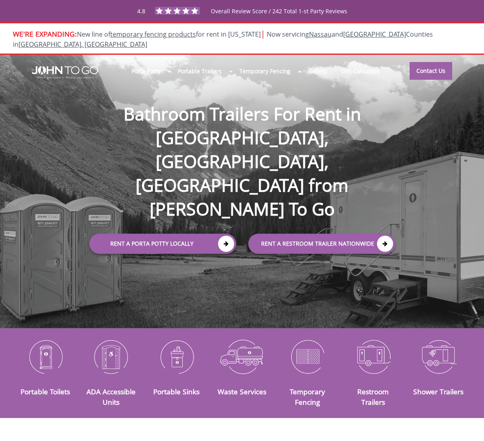 The width and height of the screenshot is (484, 441). What do you see at coordinates (45, 356) in the screenshot?
I see `img: Portable-Toilets-icon_N.png` at bounding box center [45, 356].